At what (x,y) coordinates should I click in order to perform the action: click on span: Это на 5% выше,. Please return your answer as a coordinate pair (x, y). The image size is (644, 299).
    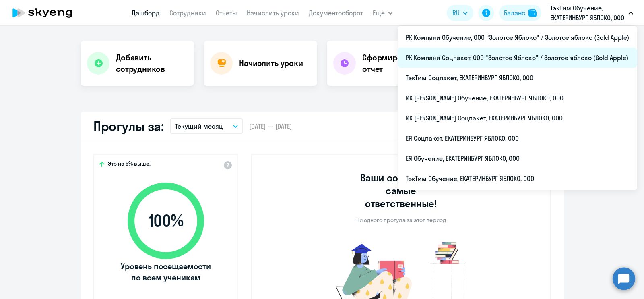
    Looking at the image, I should click on (129, 165).